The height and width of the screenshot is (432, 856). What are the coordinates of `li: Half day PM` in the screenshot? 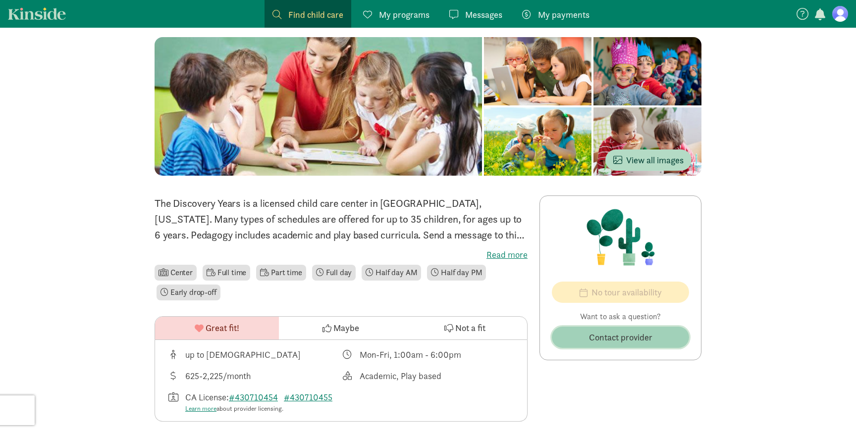 It's located at (456, 273).